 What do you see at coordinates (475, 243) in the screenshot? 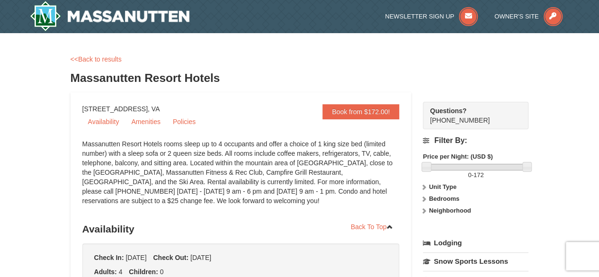
I see `a: Lodging` at bounding box center [475, 243].